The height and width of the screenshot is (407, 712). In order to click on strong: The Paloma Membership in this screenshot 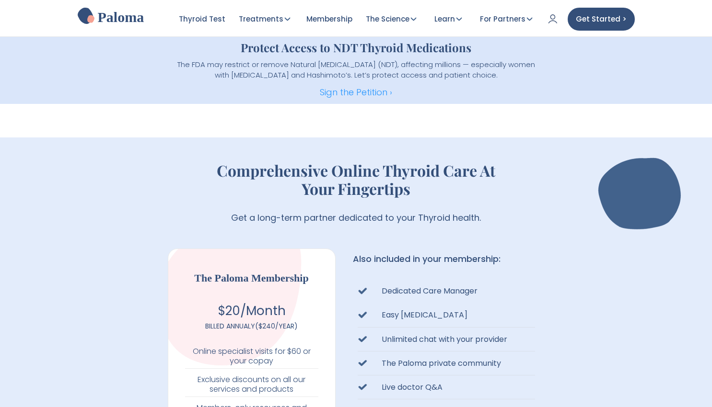, I will do `click(251, 279)`.